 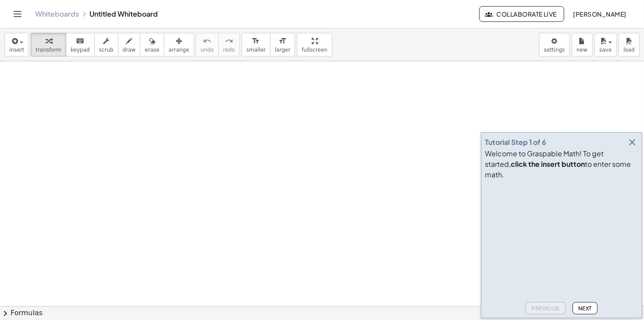 What do you see at coordinates (314, 45) in the screenshot?
I see `button: fullscreen` at bounding box center [314, 45].